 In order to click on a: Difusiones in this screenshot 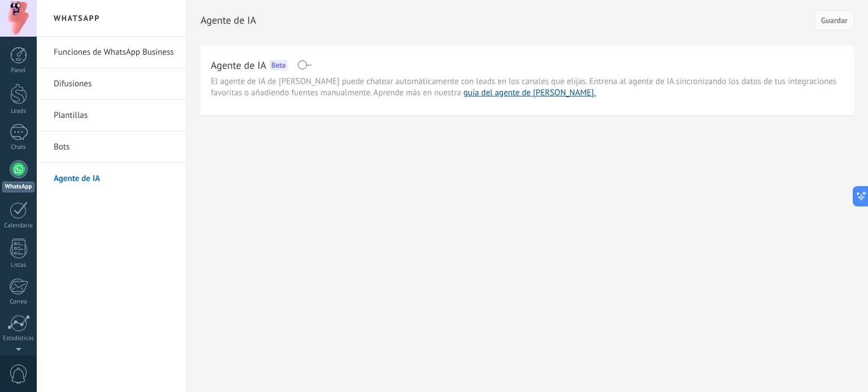, I will do `click(114, 84)`.